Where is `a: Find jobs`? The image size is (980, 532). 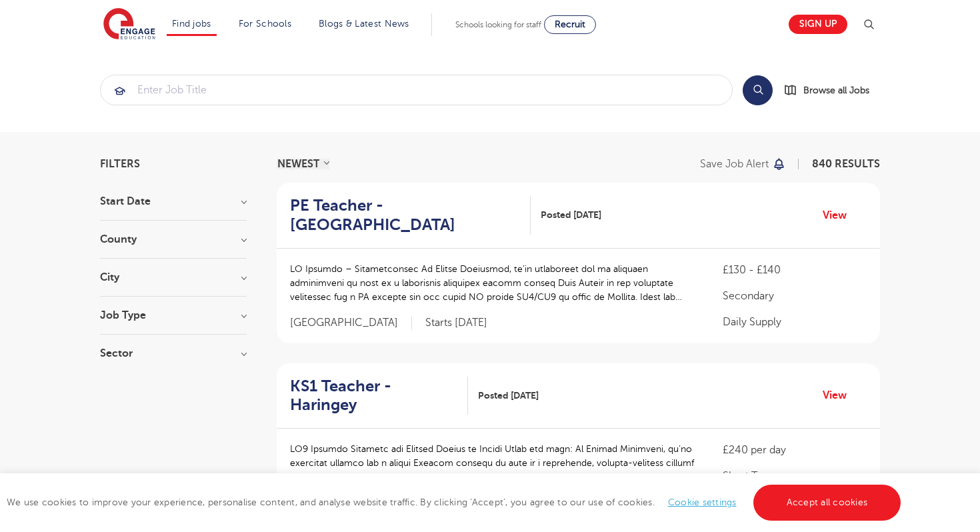
a: Find jobs is located at coordinates (191, 23).